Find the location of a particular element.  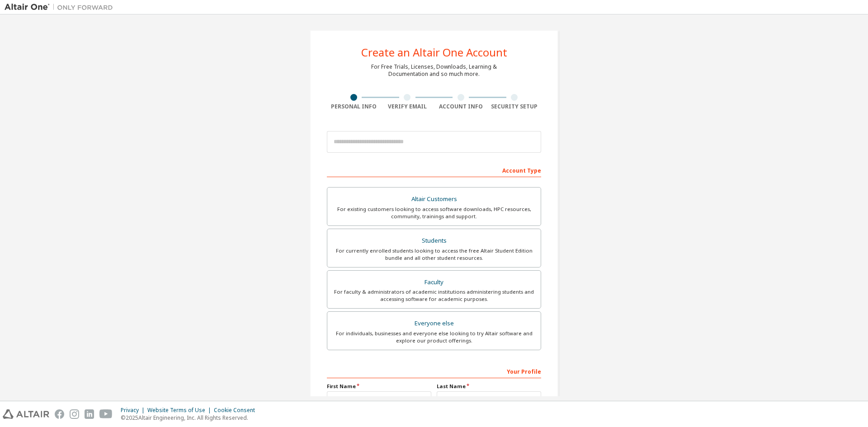

div: Website Terms of Use is located at coordinates (181, 411).